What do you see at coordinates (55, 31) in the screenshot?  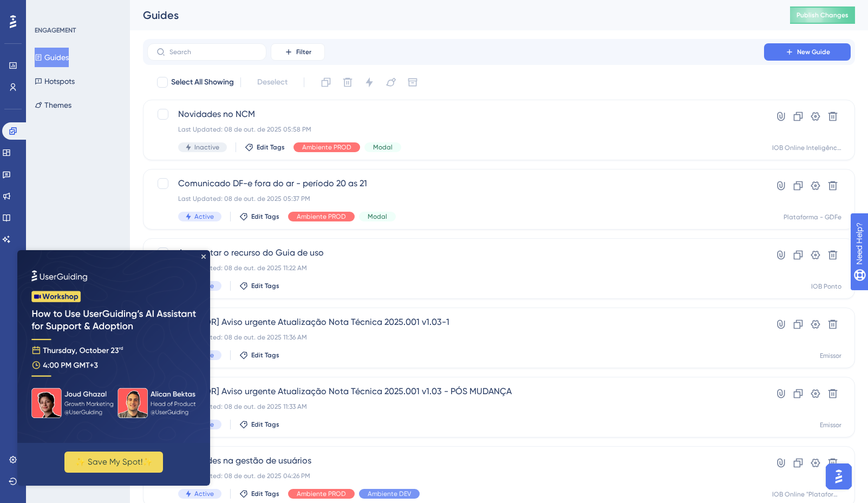 I see `div: ENGAGEMENT` at bounding box center [55, 31].